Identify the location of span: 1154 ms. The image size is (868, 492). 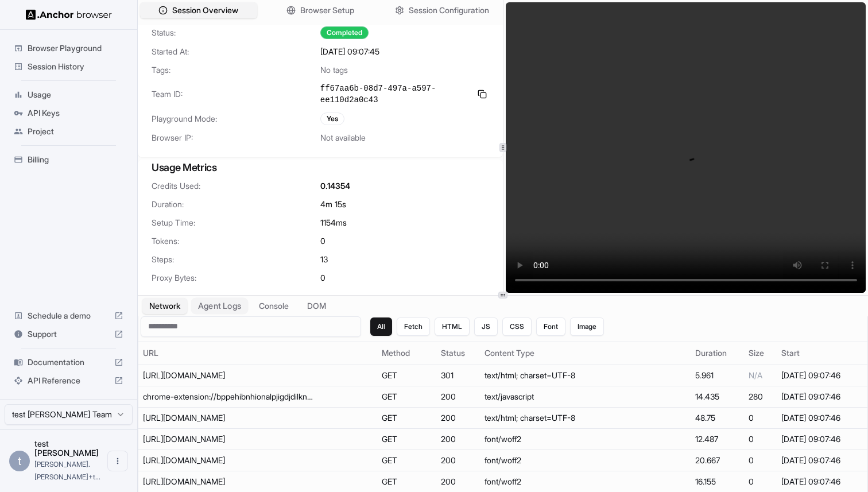
(334, 223).